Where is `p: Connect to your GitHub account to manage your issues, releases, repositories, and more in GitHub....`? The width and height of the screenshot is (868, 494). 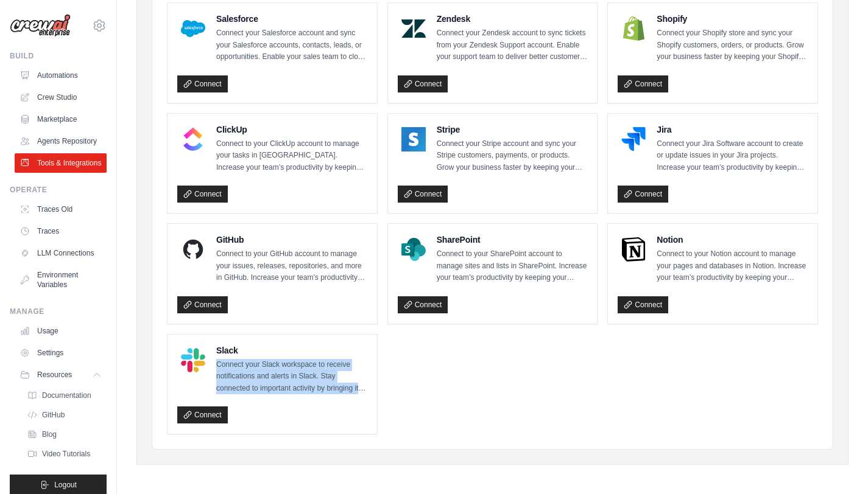 p: Connect to your GitHub account to manage your issues, releases, repositories, and more in GitHub.... is located at coordinates (292, 266).